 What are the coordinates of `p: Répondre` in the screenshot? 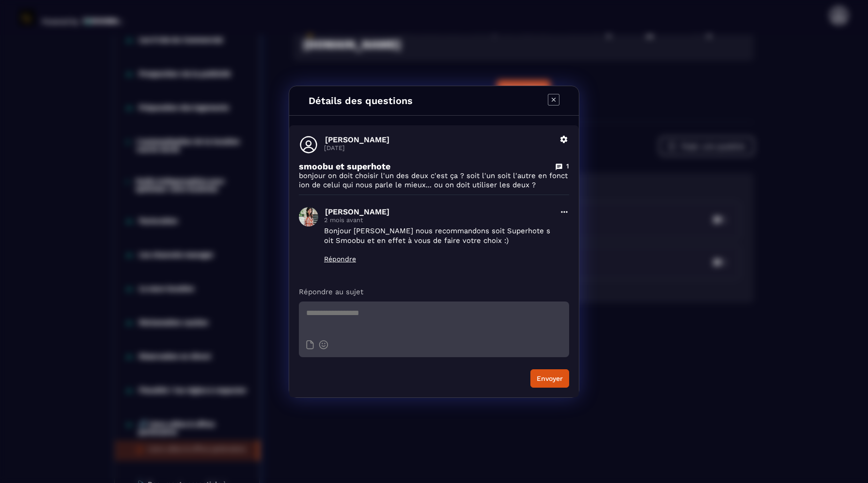 It's located at (438, 259).